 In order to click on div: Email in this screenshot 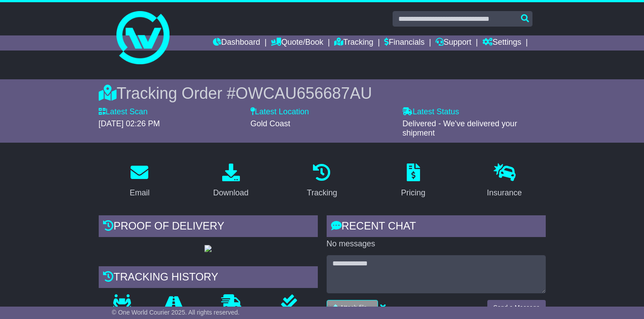, I will do `click(139, 192)`.